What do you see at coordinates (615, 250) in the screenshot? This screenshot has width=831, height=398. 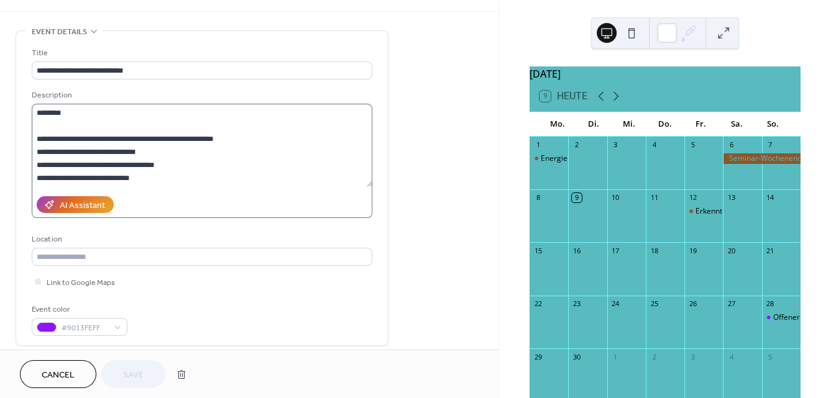 I see `div: 17` at bounding box center [615, 250].